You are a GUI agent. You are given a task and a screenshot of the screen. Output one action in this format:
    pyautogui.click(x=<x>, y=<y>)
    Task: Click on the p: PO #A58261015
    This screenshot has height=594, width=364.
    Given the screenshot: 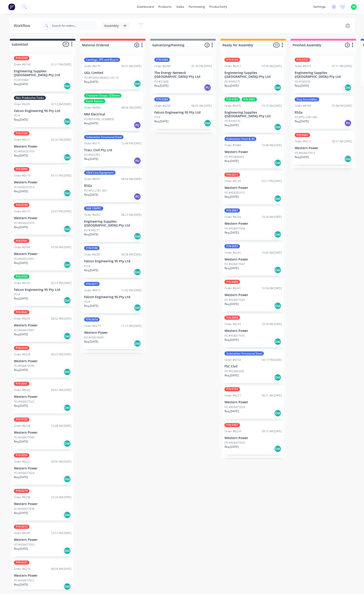 What is the action you would take?
    pyautogui.click(x=235, y=193)
    